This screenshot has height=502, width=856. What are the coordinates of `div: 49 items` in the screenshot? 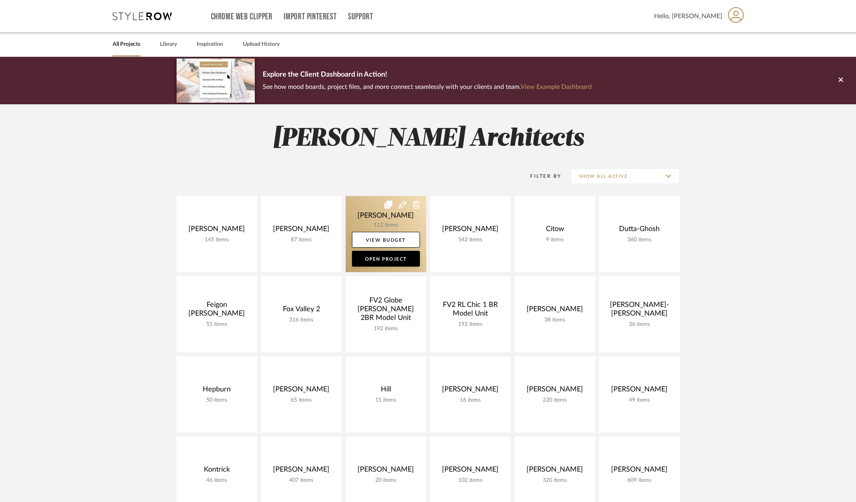 It's located at (639, 400).